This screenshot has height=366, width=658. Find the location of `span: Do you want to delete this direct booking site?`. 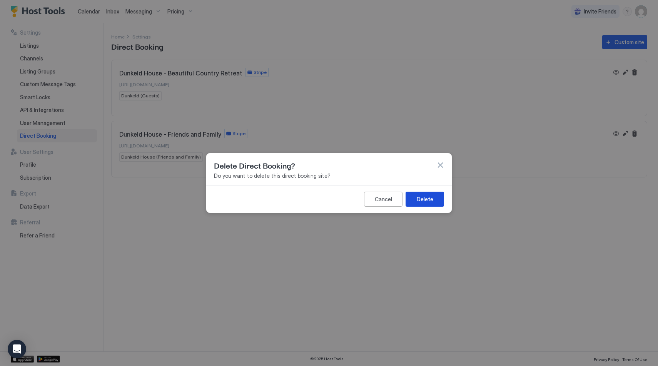

span: Do you want to delete this direct booking site? is located at coordinates (329, 176).